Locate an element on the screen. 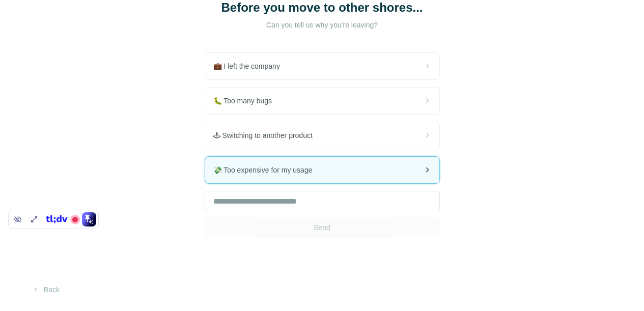  span: 💼 I left the company is located at coordinates (250, 66).